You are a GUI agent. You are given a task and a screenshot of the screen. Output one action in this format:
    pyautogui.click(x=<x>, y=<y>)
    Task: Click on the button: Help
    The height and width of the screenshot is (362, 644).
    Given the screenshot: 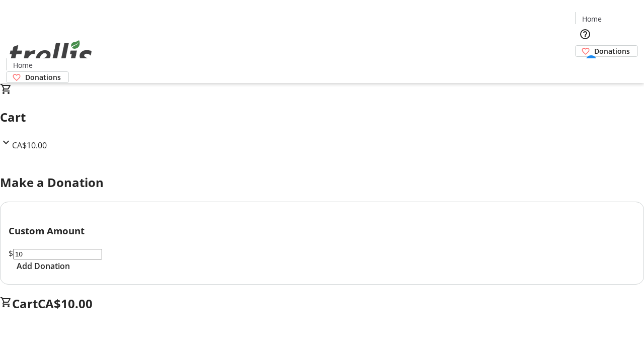 What is the action you would take?
    pyautogui.click(x=586, y=34)
    